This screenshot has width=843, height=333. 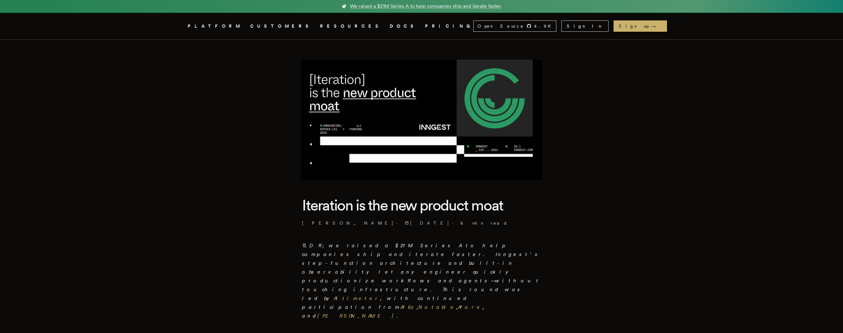 I want to click on a: PRICING, so click(x=449, y=26).